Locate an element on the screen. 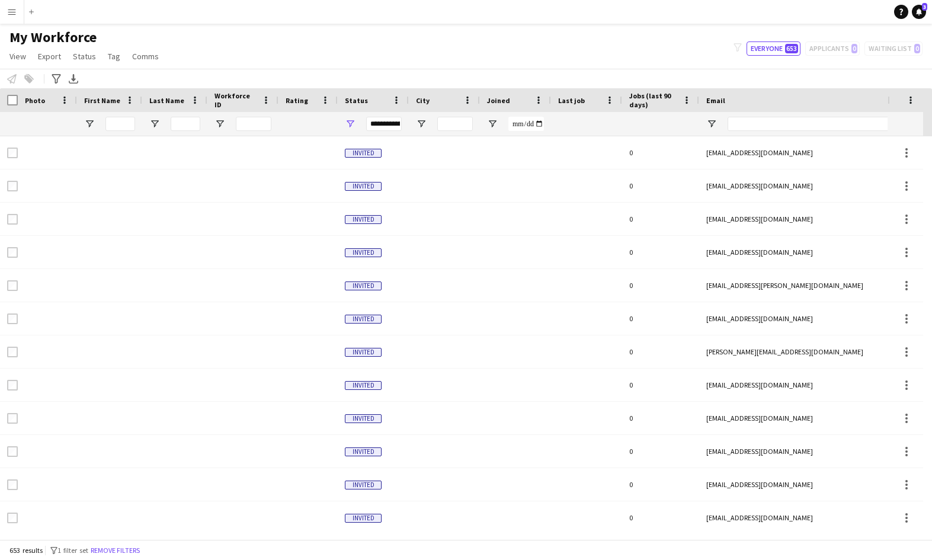 Image resolution: width=932 pixels, height=560 pixels. span: 653 is located at coordinates (791, 48).